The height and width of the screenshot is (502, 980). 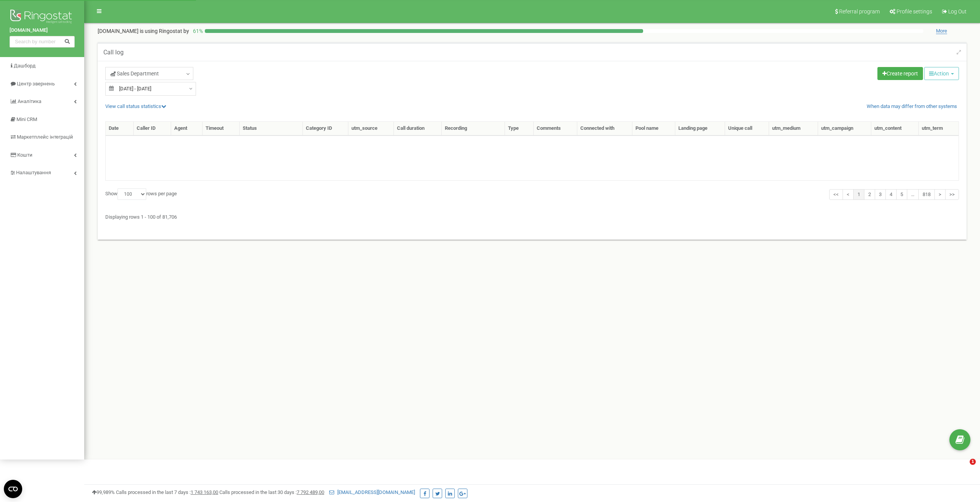 What do you see at coordinates (605, 129) in the screenshot?
I see `th: Connected with` at bounding box center [605, 129].